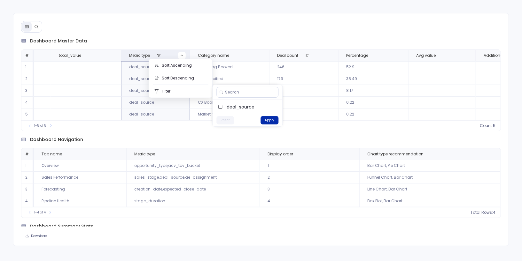 This screenshot has width=522, height=261. Describe the element at coordinates (36, 237) in the screenshot. I see `button: Download` at that location.